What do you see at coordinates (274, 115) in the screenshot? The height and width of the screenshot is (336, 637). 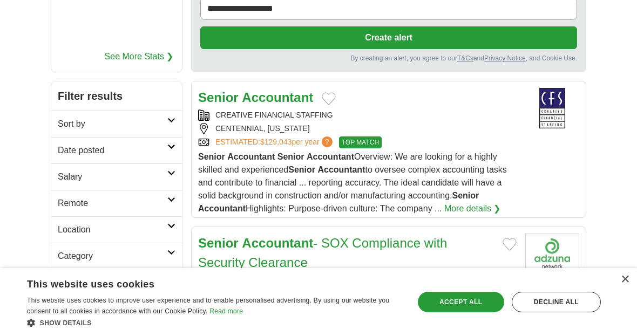 I see `a: CREATIVE FINANCIAL STAFFING` at bounding box center [274, 115].